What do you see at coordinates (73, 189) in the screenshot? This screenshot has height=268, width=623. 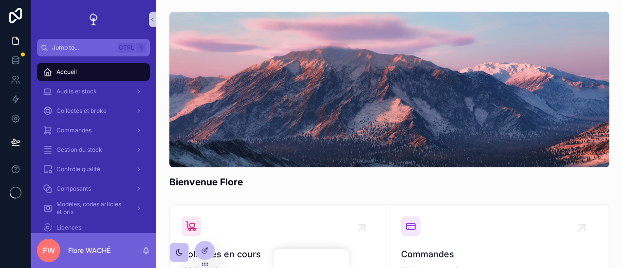 I see `span: Composants` at bounding box center [73, 189].